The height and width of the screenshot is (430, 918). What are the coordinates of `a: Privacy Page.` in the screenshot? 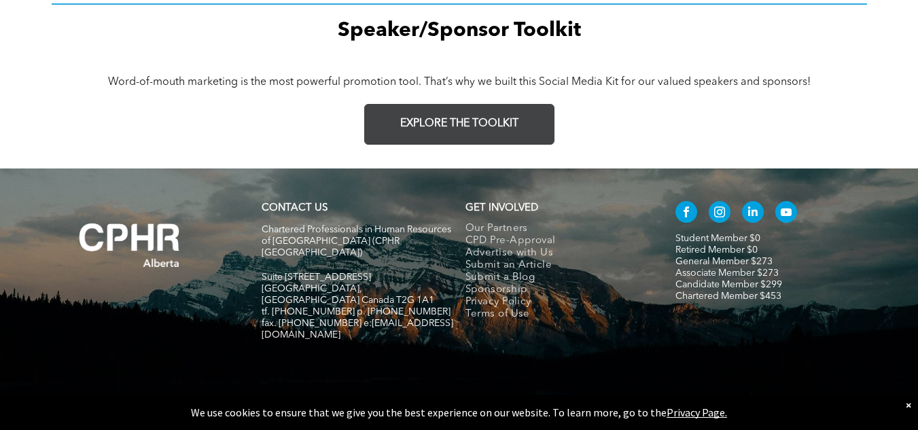 It's located at (696, 412).